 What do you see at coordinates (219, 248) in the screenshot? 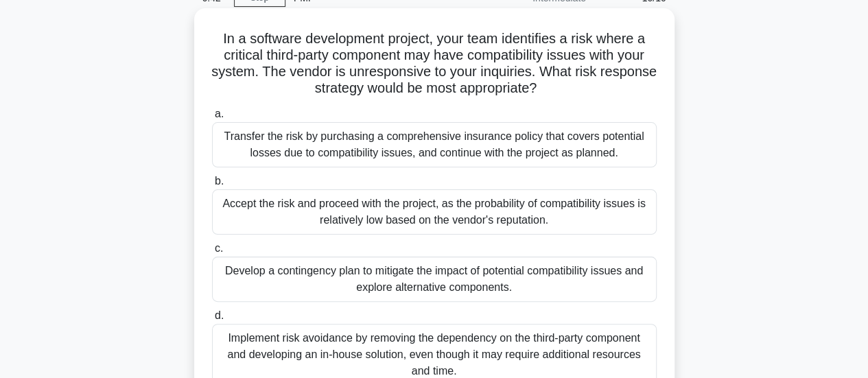
I see `span: c.` at bounding box center [219, 248].